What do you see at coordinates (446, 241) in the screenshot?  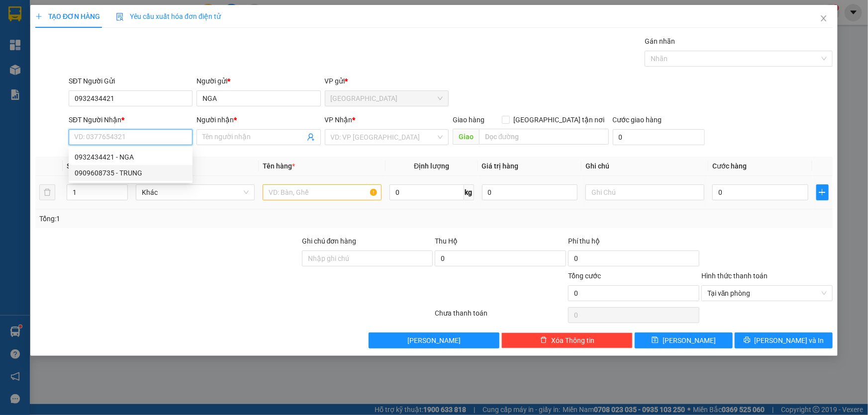 I see `span: Thu Hộ` at bounding box center [446, 241].